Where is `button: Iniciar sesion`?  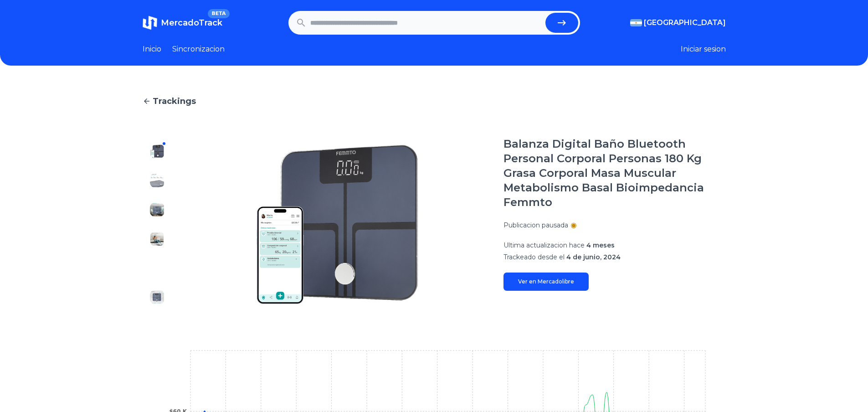 button: Iniciar sesion is located at coordinates (703, 49).